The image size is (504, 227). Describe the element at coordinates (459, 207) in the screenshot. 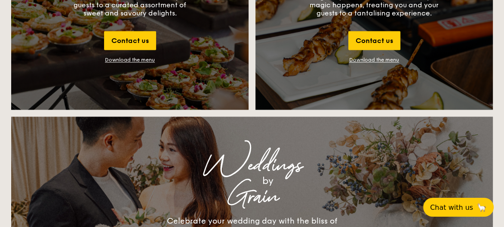

I see `button: Chat with us🦙` at that location.